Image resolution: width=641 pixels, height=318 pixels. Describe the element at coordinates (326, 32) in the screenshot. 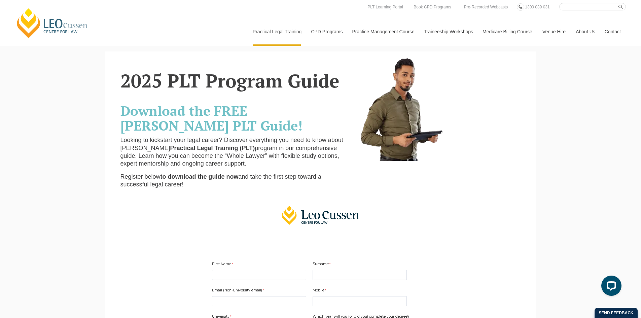

I see `a: CPD Programs` at that location.